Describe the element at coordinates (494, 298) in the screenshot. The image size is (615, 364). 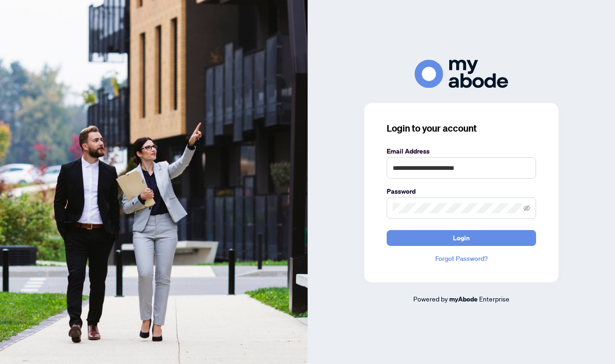
I see `span: Enterprise` at that location.